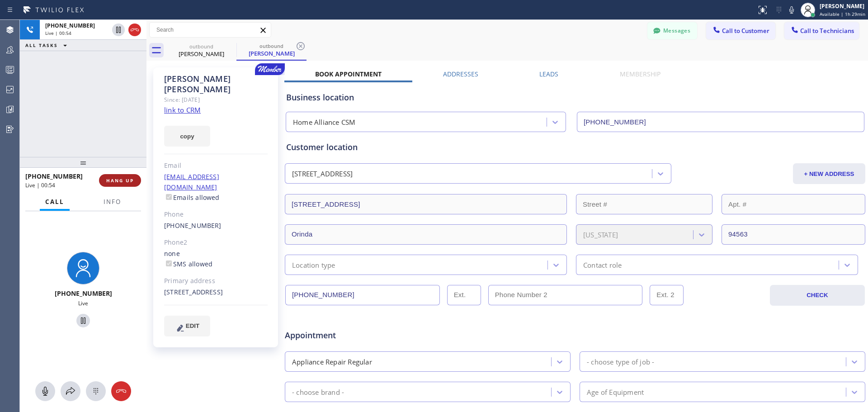  Describe the element at coordinates (746, 31) in the screenshot. I see `span: Call to Customer` at that location.